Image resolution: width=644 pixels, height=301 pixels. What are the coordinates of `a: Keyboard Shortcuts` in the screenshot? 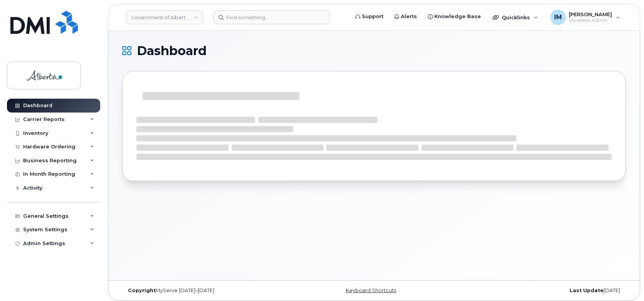 It's located at (371, 291).